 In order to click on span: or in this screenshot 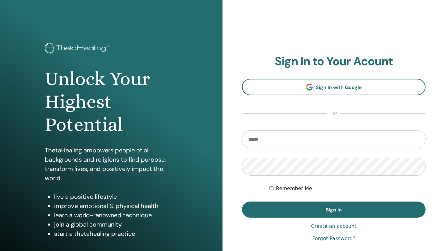, I will do `click(334, 114)`.